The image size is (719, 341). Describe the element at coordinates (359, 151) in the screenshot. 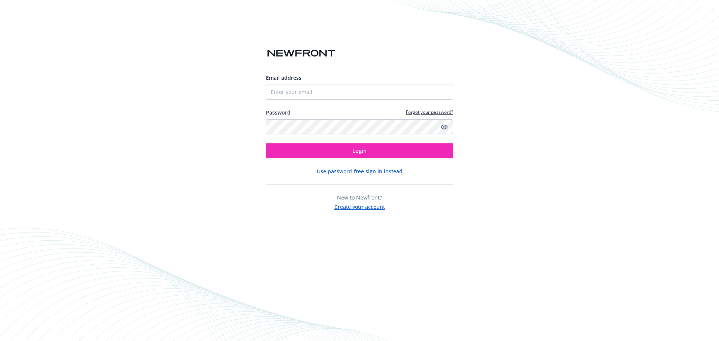

I see `span: Login` at that location.